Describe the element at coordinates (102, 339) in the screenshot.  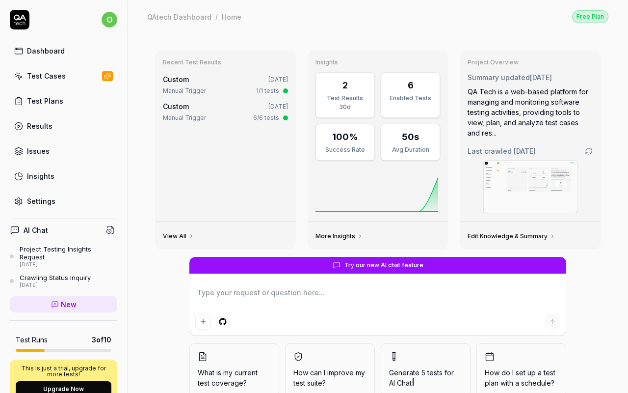
I see `span: 3 of 10` at that location.